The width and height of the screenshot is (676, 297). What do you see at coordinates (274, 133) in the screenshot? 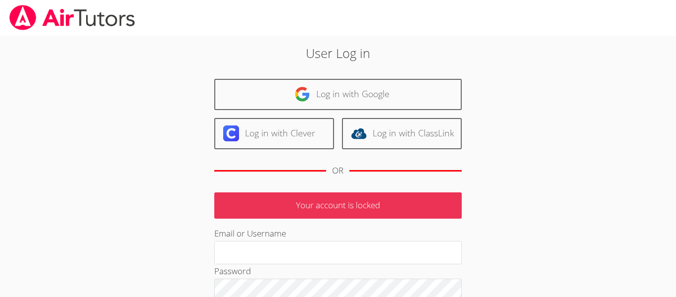
I see `a: Log in with Clever` at bounding box center [274, 133].